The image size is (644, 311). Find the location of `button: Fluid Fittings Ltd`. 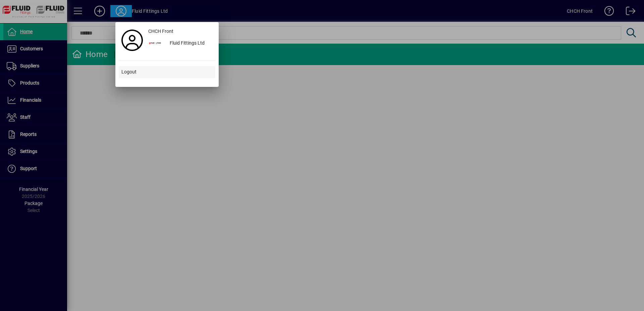

button: Fluid Fittings Ltd is located at coordinates (180, 44).